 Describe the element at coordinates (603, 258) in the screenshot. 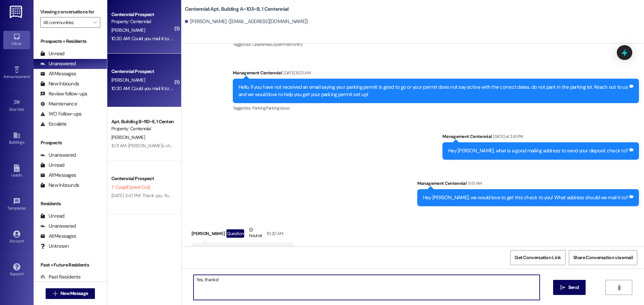

I see `span: Share Conversation via email` at that location.